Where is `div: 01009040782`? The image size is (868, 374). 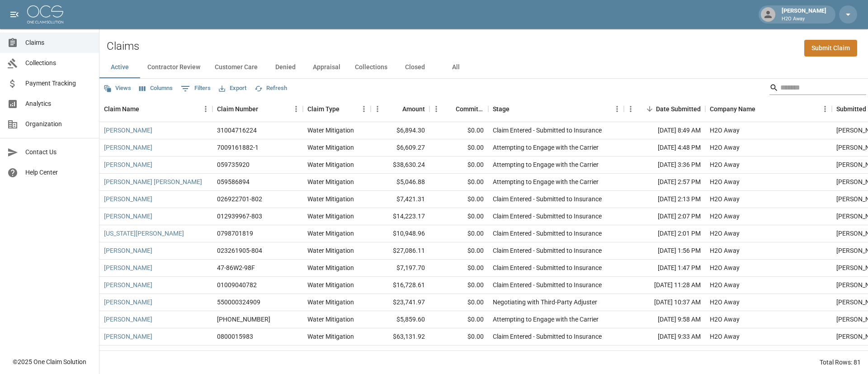
div: 01009040782 is located at coordinates (237, 285).